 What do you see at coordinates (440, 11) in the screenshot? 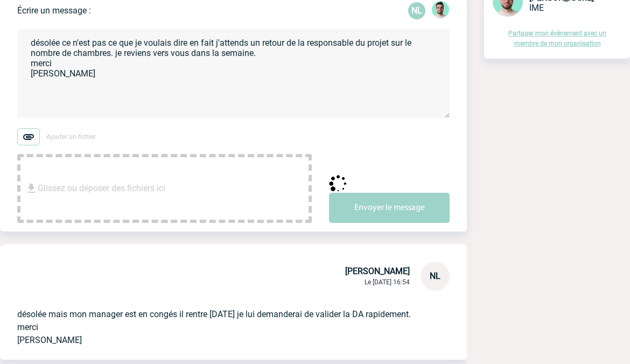
I see `div: Benjamin ROLAND` at bounding box center [440, 11].